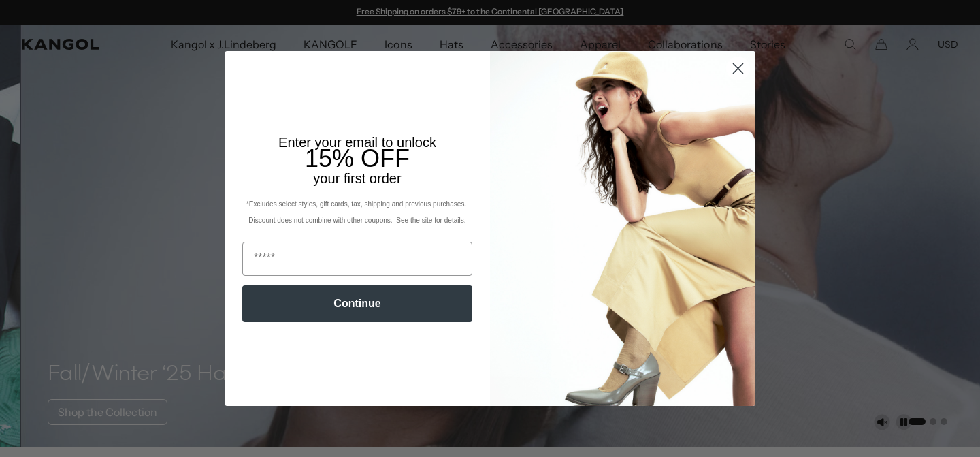 The image size is (980, 457). Describe the element at coordinates (357, 143) in the screenshot. I see `span: Enter your email to unlock` at that location.